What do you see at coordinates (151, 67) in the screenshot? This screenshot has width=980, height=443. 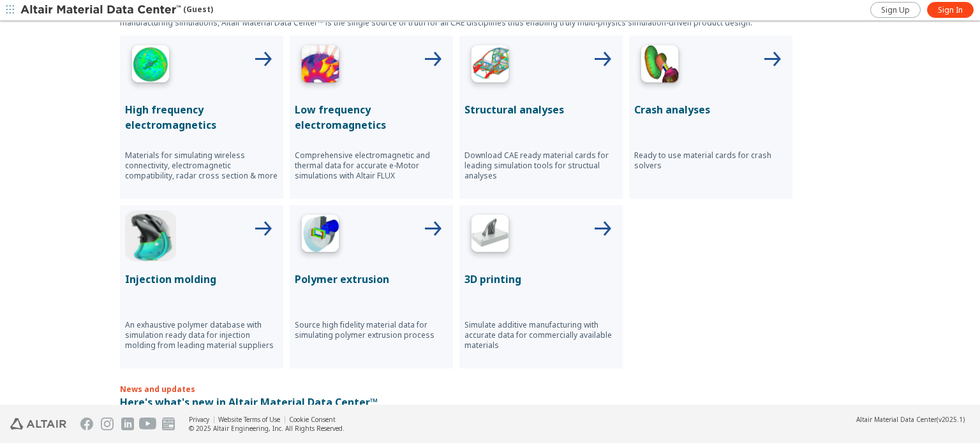 I see `img: High Frequency Icon` at bounding box center [151, 67].